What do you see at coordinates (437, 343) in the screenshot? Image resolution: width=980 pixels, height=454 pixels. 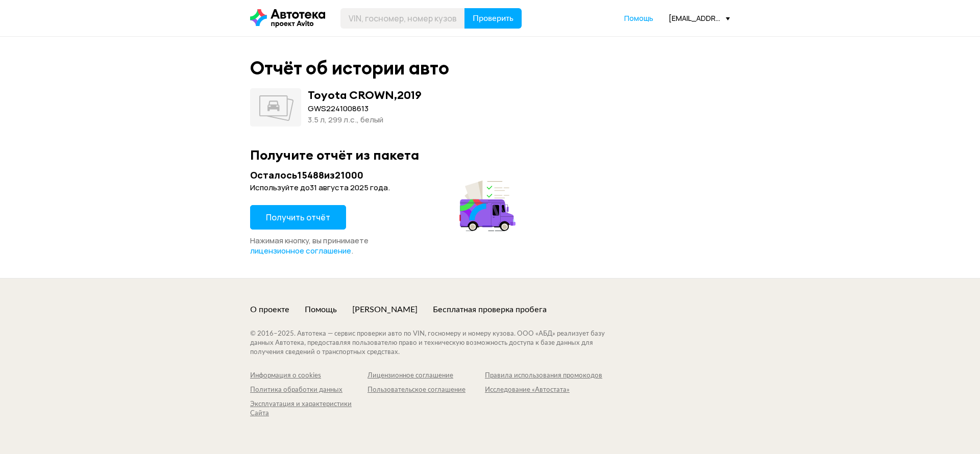 I see `div: © 2016– 2025 . Автотека — сервис проверки авто по VIN, госномеру и номеру кузова. ООО «АБД» реали...` at bounding box center [437, 343].